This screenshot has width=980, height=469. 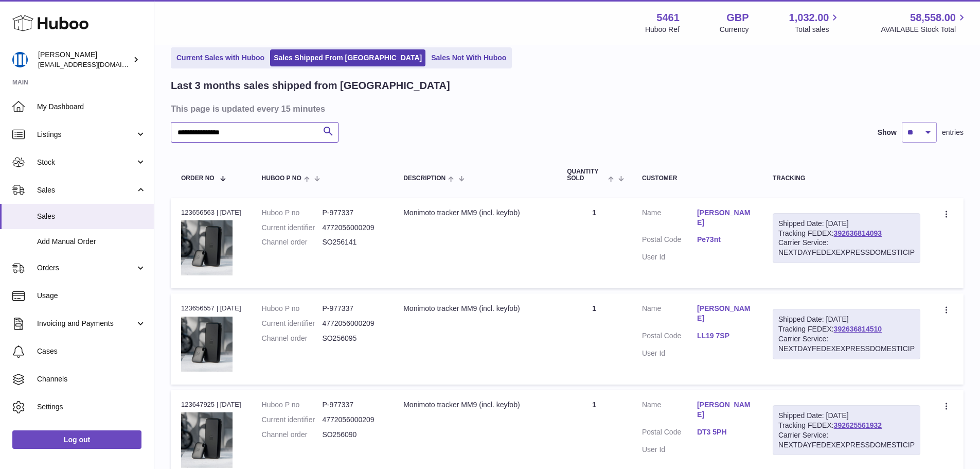 What do you see at coordinates (86, 162) in the screenshot?
I see `span: Stock` at bounding box center [86, 162].